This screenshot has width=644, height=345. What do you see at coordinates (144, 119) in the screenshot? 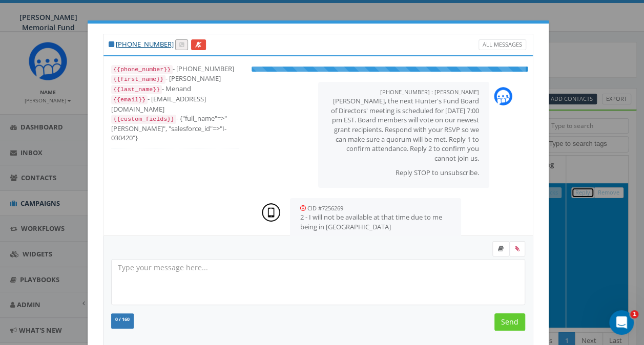
I see `code: {{custom_fields}}` at bounding box center [144, 119].